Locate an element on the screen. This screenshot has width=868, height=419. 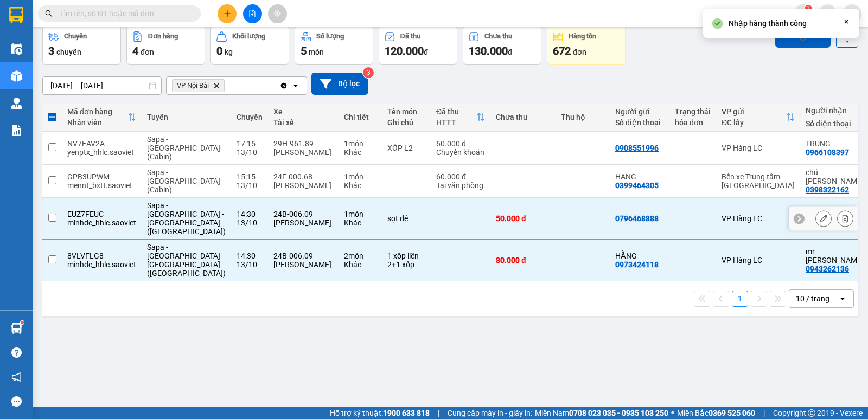
div: mr tạo is located at coordinates (834, 256).